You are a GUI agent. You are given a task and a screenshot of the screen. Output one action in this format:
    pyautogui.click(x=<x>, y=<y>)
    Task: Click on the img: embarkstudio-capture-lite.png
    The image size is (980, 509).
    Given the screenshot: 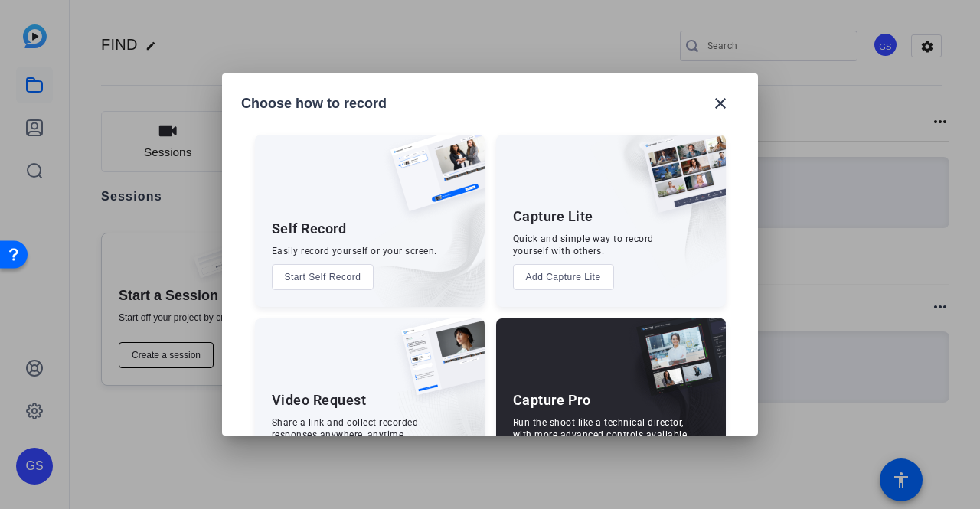 What is the action you would take?
    pyautogui.click(x=657, y=211)
    